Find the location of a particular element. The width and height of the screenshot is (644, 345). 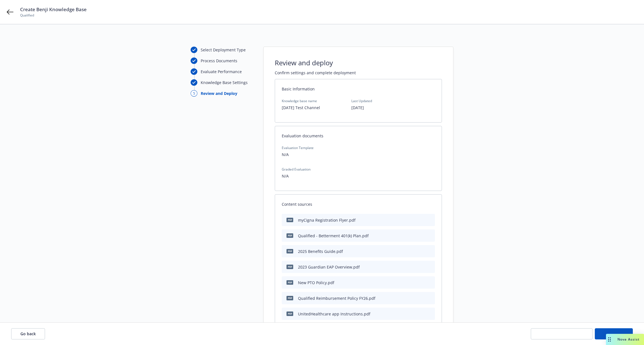

div: 2025 Benefits Guide.pdf is located at coordinates (321, 251).